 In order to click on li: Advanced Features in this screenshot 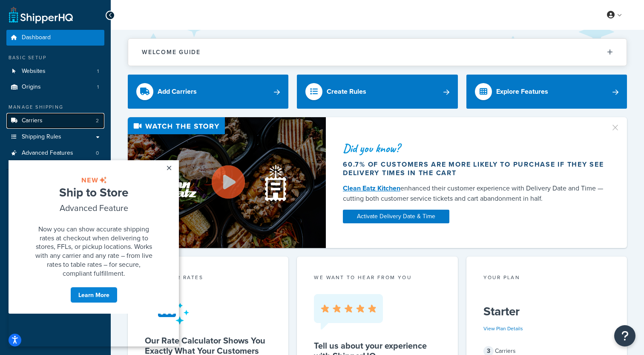, I will do `click(56, 153)`.